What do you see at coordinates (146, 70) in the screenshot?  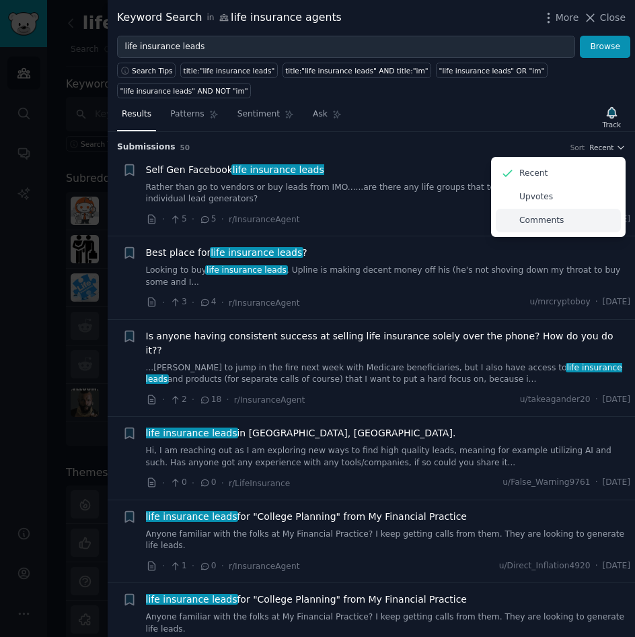 I see `button: Search Tips` at bounding box center [146, 70].